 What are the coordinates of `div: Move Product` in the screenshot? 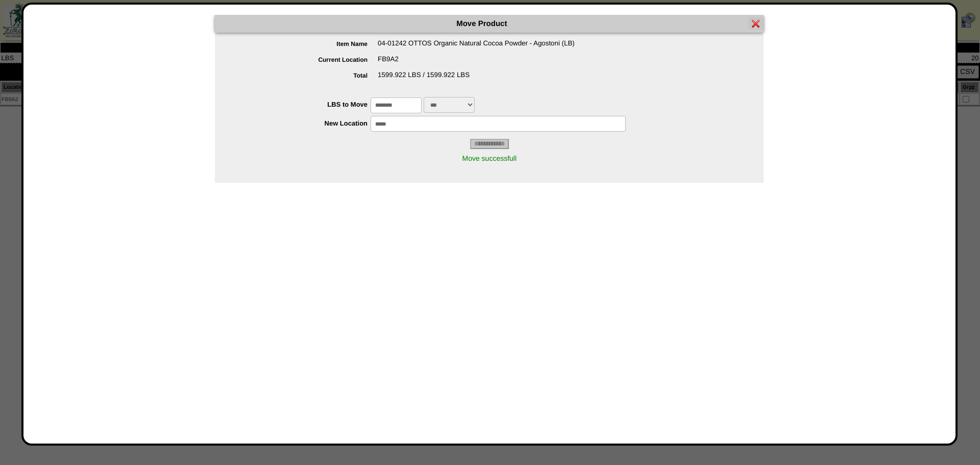 It's located at (489, 23).